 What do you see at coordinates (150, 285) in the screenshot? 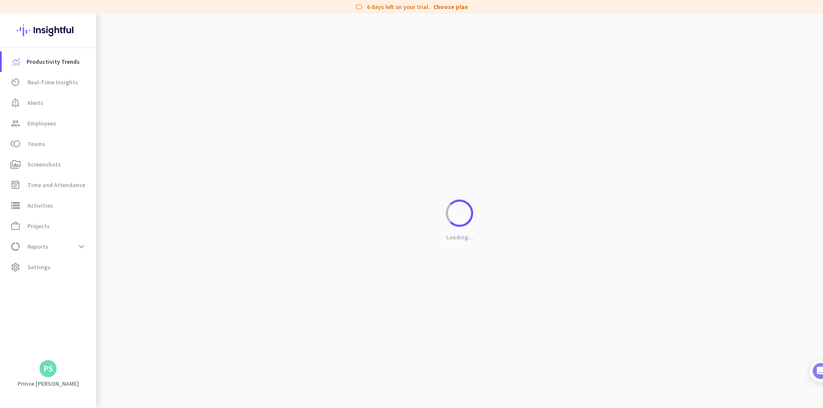
I see `button: Tasks` at bounding box center [150, 285].